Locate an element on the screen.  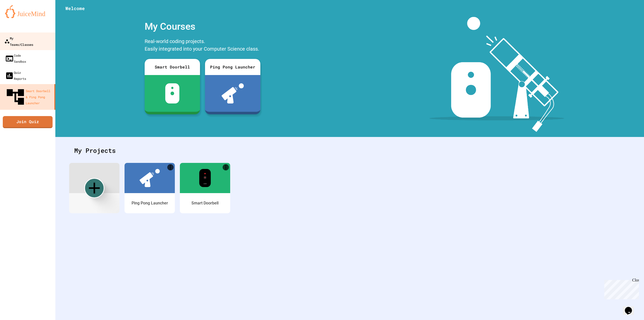
a: MorePing Pong Launcher is located at coordinates (150, 188).